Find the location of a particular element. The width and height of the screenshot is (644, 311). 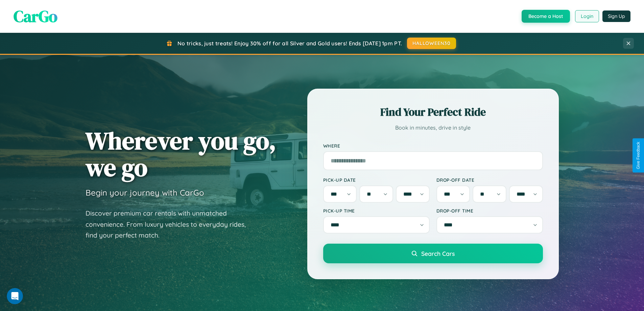

button: Login is located at coordinates (587, 16).